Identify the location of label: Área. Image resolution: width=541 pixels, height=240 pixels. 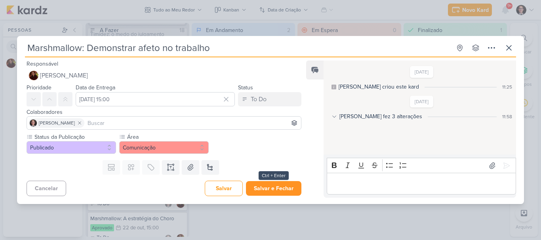
(167, 137).